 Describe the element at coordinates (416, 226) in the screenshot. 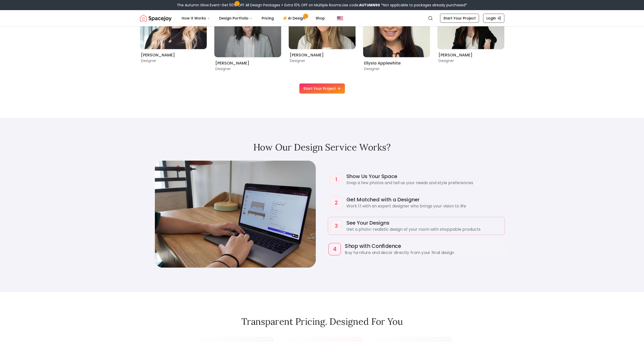

I see `div: See Your Designs - Get a photo-realistic design of your room with shoppable products` at that location.